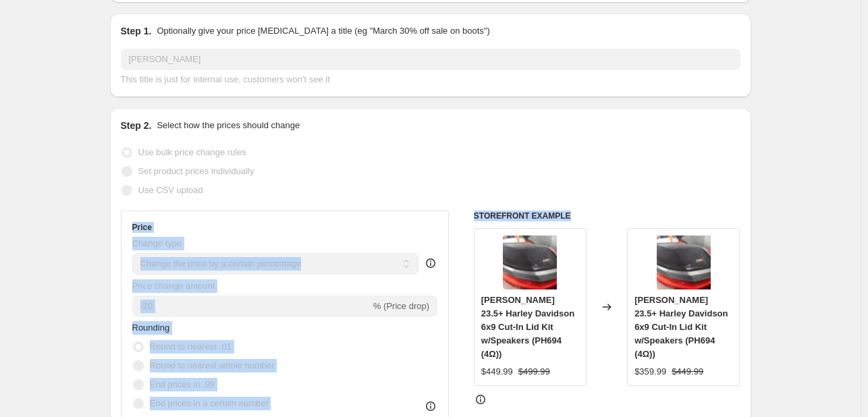  Describe the element at coordinates (209, 403) in the screenshot. I see `span: End prices in a certain number` at that location.